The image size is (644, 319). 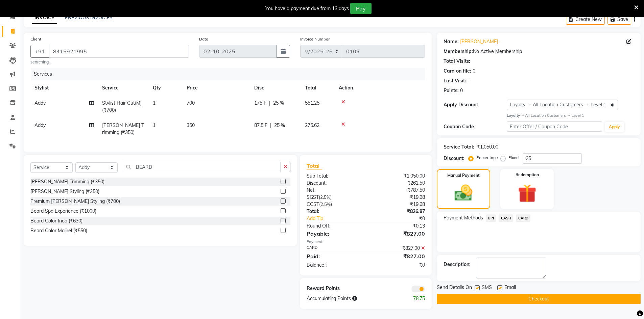 I want to click on a: INVOICE, so click(x=44, y=18).